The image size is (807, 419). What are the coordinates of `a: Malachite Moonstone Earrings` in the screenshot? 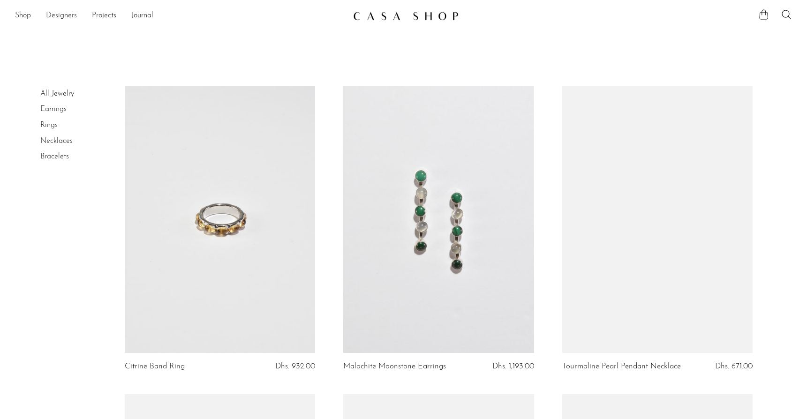 It's located at (394, 367).